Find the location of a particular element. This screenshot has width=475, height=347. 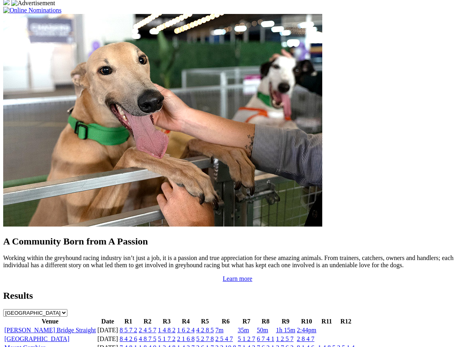

a: 6 7 4 1 is located at coordinates (266, 339).